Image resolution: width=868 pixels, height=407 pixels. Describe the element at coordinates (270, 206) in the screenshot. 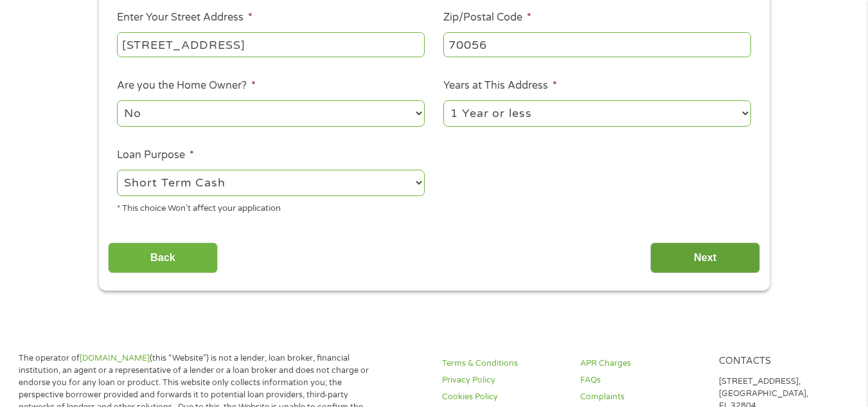

I see `div: * This choice Won’t affect your application` at that location.